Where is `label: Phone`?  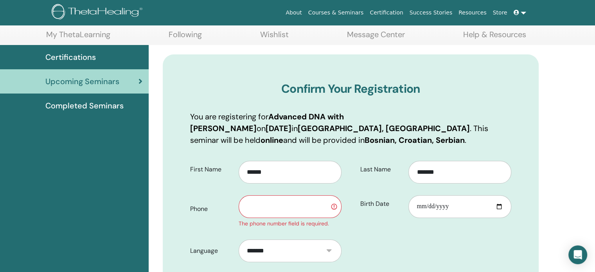
label: Phone is located at coordinates (211, 209).